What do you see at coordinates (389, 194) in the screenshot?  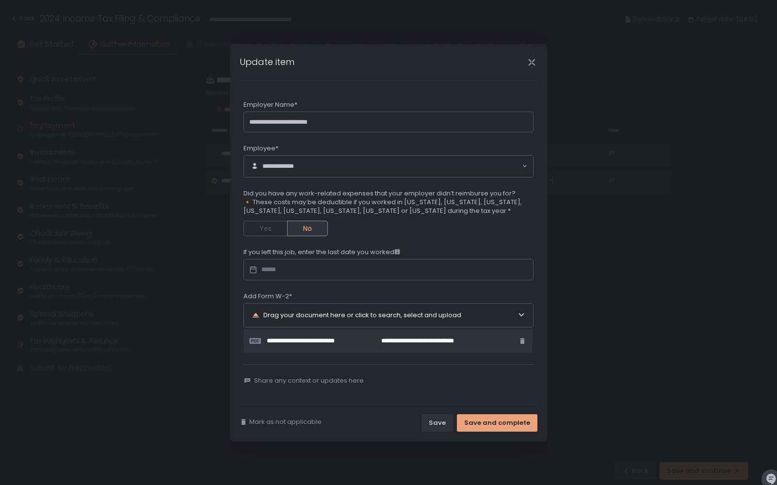 I see `span: Did you have any work-related expenses that your employer didn’t reimburse you for?` at bounding box center [389, 194].